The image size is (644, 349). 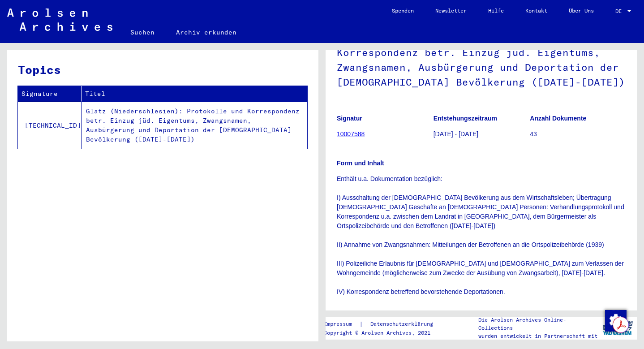 What do you see at coordinates (194, 94) in the screenshot?
I see `th: Titel` at bounding box center [194, 94].